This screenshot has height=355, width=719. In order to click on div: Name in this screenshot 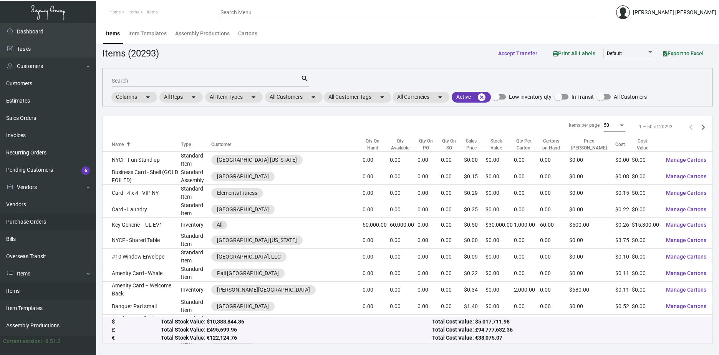, I will do `click(146, 145)`.